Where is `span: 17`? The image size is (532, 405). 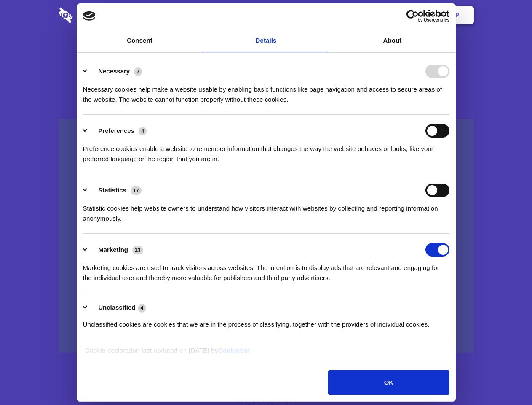 span: 17 is located at coordinates (136, 190).